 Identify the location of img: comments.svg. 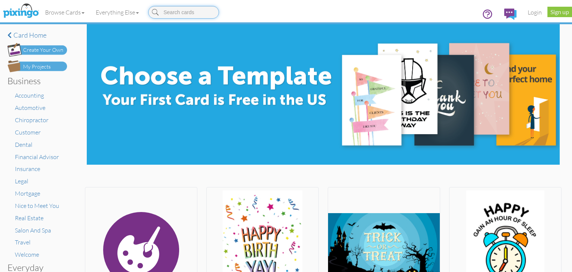
(510, 14).